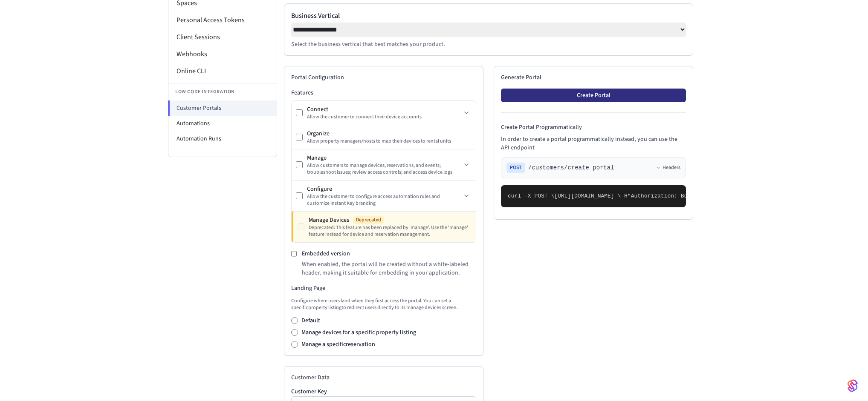 This screenshot has height=401, width=868. I want to click on img: SeamLogoGradient.69752ec5.svg, so click(852, 386).